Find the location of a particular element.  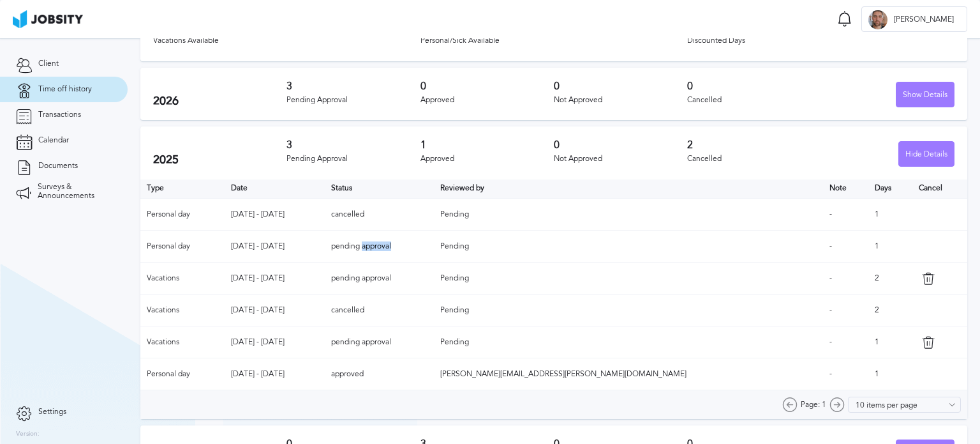

th: Type is located at coordinates (183, 189).